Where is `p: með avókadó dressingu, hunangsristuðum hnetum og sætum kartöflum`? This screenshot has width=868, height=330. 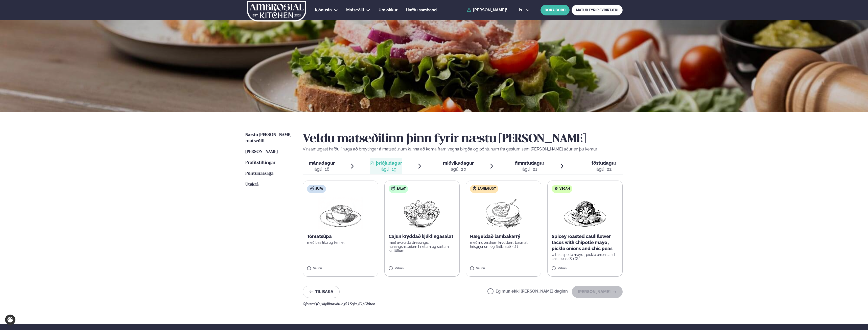 p: með avókadó dressingu, hunangsristuðum hnetum og sætum kartöflum is located at coordinates (422, 246).